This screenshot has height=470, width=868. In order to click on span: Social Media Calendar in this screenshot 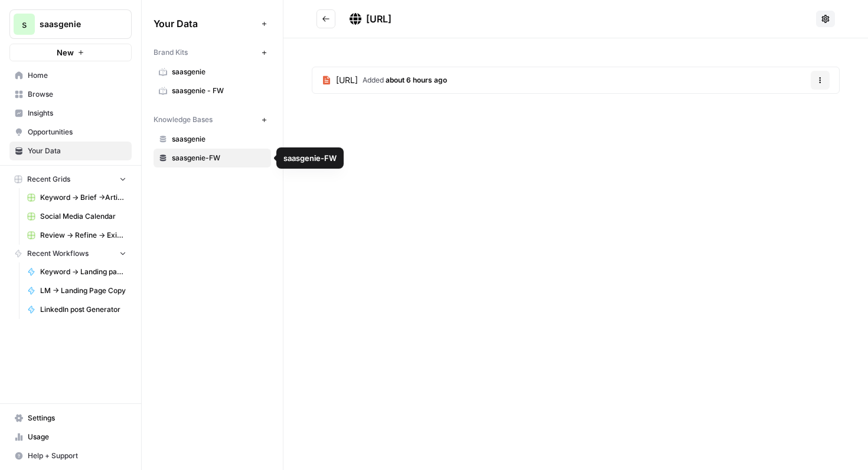, I will do `click(83, 217)`.